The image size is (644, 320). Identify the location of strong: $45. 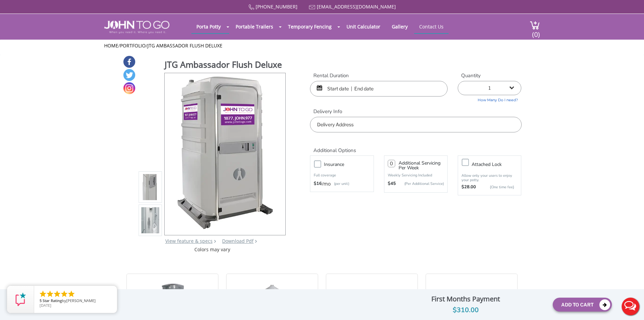
(392, 184).